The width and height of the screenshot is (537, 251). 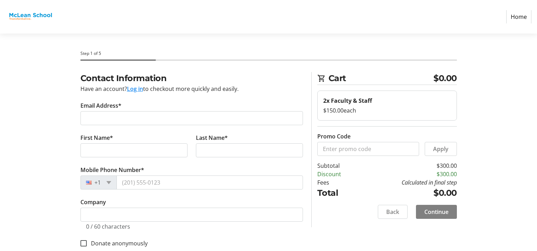 What do you see at coordinates (519, 17) in the screenshot?
I see `a: Home` at bounding box center [519, 17].